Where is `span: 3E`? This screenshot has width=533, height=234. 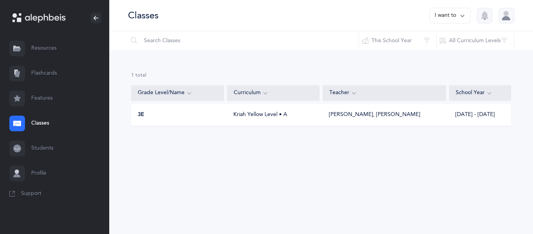
span: 3E is located at coordinates (141, 115).